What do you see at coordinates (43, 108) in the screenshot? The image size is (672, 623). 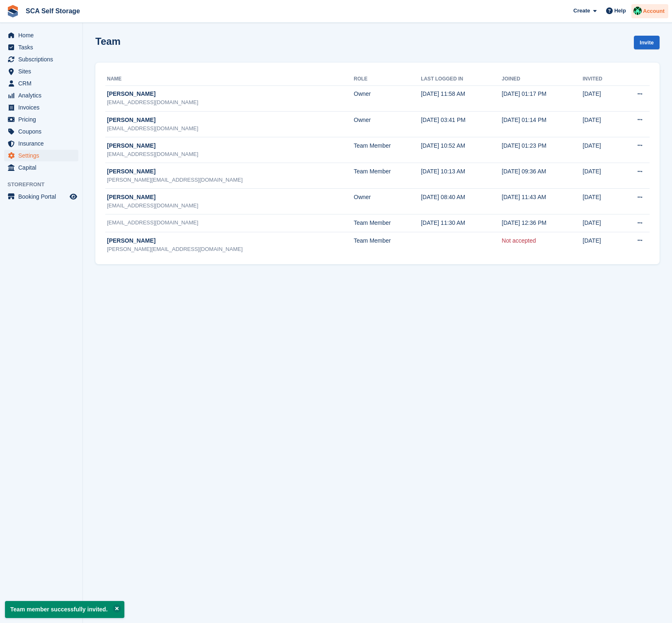 I see `span: Invoices` at bounding box center [43, 108].